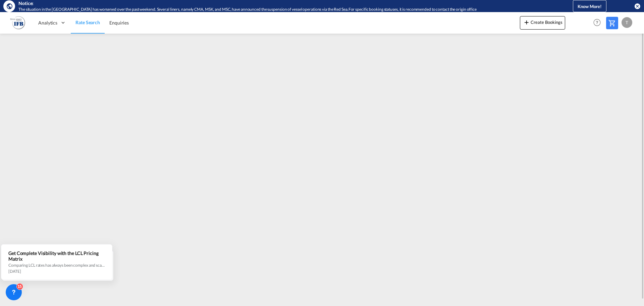  Describe the element at coordinates (638, 6) in the screenshot. I see `button: icon-close-circle` at that location.